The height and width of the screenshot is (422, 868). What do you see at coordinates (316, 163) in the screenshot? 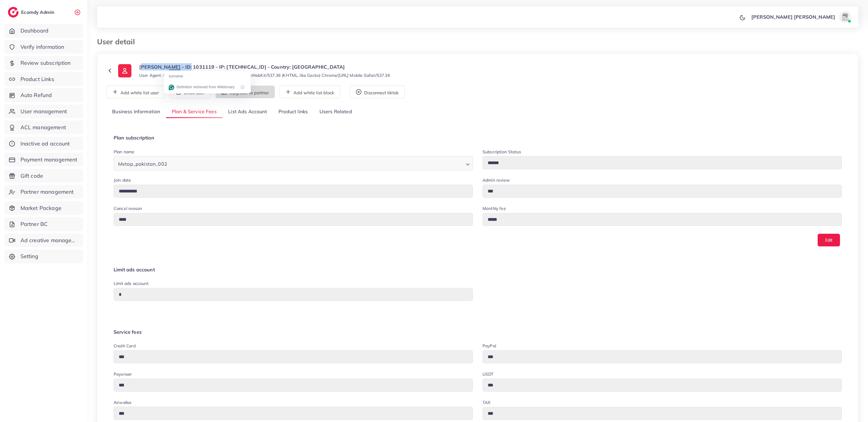
I see `input: Search for option` at bounding box center [316, 163].